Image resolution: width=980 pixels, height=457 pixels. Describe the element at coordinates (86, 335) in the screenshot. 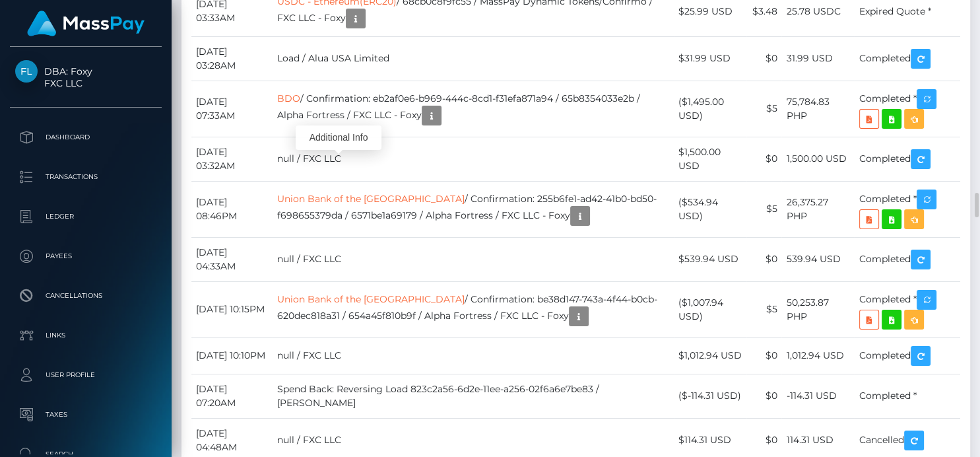

I see `a: Links` at that location.